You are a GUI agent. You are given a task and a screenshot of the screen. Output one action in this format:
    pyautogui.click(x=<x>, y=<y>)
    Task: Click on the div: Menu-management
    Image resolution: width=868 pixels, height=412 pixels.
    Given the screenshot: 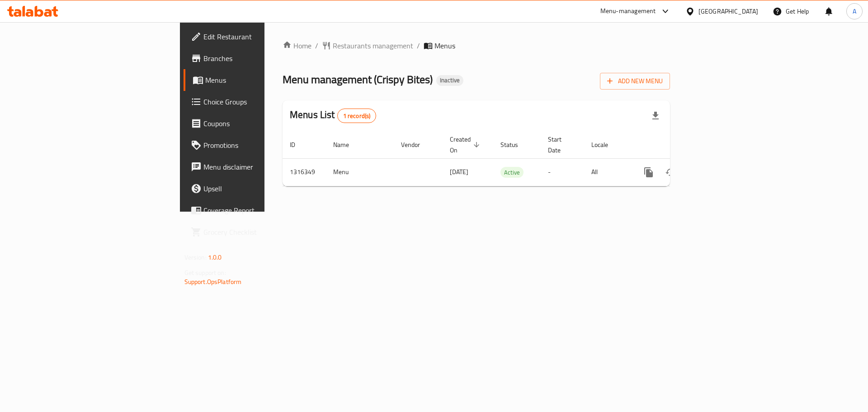 What is the action you would take?
    pyautogui.click(x=628, y=12)
    